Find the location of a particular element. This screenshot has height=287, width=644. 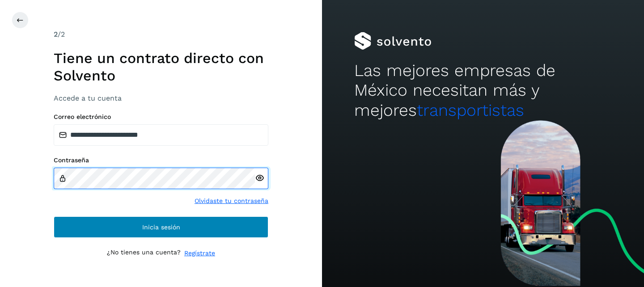

h2: Las mejores empresas de México necesitan más y mejores is located at coordinates (483, 90).